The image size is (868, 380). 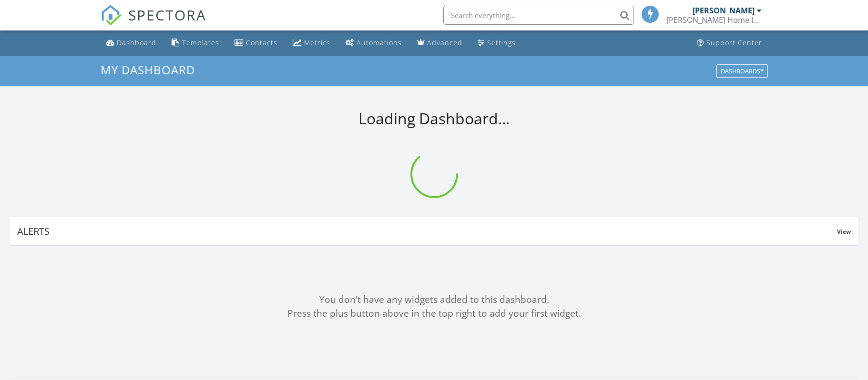 What do you see at coordinates (201, 42) in the screenshot?
I see `div: Templates` at bounding box center [201, 42].